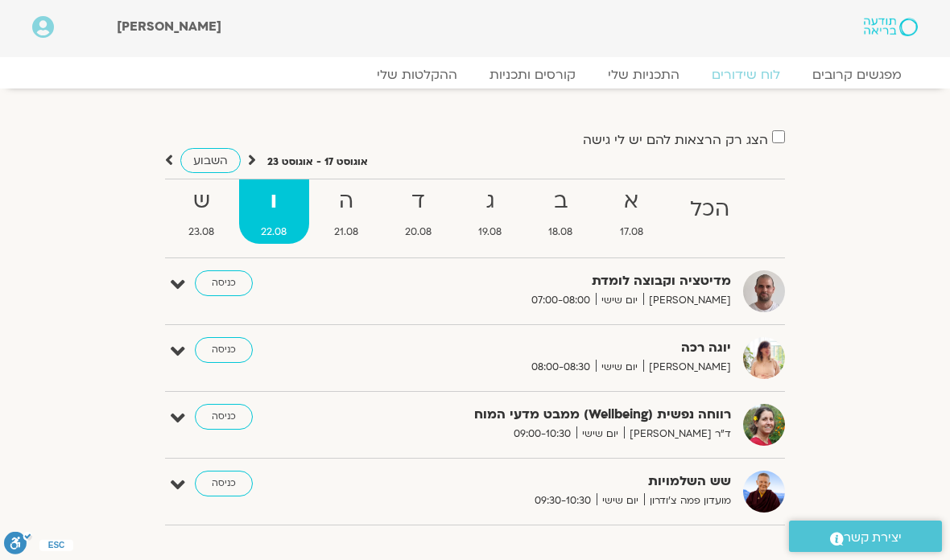 The image size is (950, 560). What do you see at coordinates (489, 212) in the screenshot?
I see `a: ג19.08` at bounding box center [489, 212].